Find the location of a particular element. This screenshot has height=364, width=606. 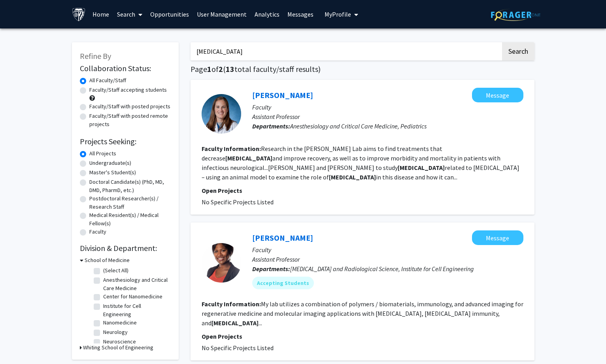

h2: Projects Seeking: is located at coordinates (125, 142).